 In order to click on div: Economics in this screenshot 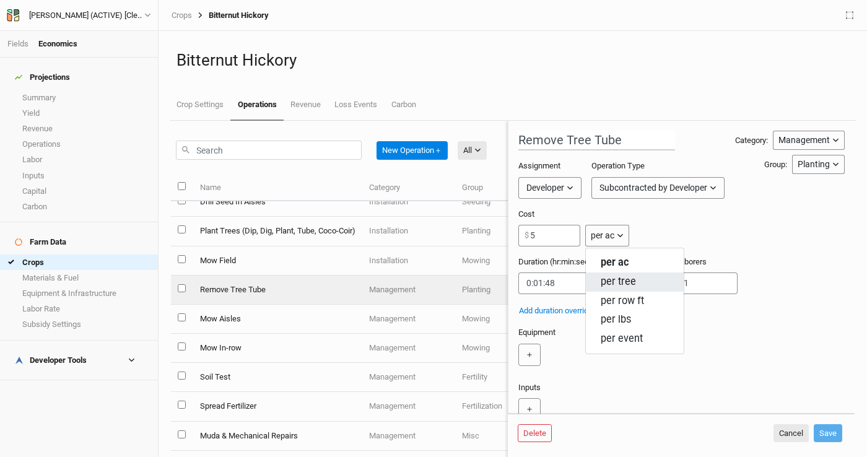, I will do `click(58, 44)`.